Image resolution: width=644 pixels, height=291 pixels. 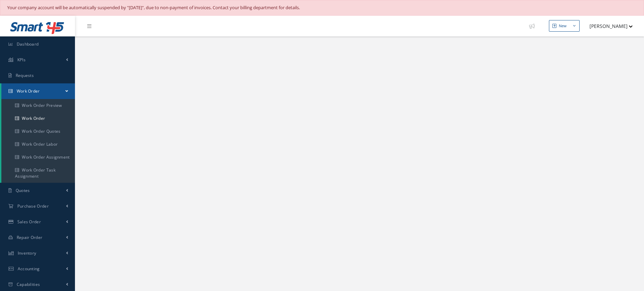 What do you see at coordinates (22, 60) in the screenshot?
I see `span: KPIs` at bounding box center [22, 60].